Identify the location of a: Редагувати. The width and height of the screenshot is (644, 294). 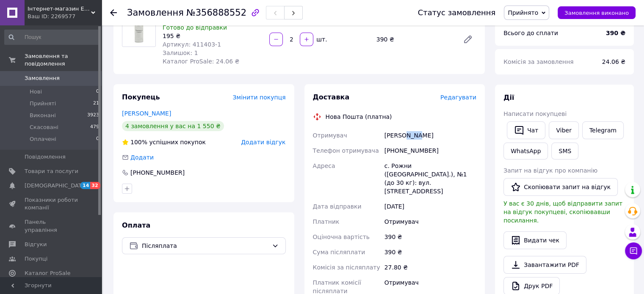
(468, 39).